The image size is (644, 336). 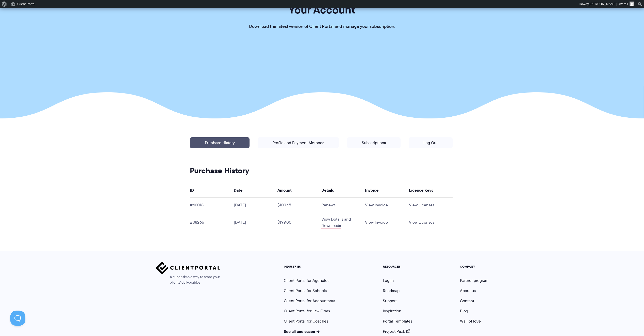 What do you see at coordinates (306, 280) in the screenshot?
I see `a: Client Portal for Agencies` at bounding box center [306, 280].